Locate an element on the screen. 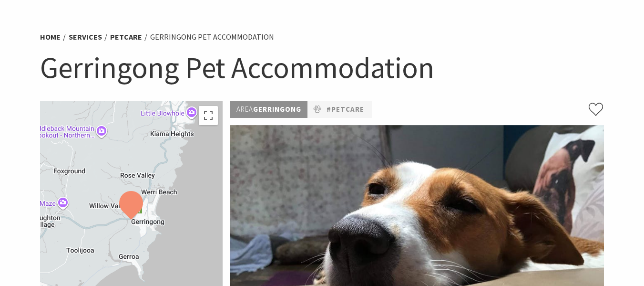  h1: Gerringong Pet Accommodation is located at coordinates (323, 67).